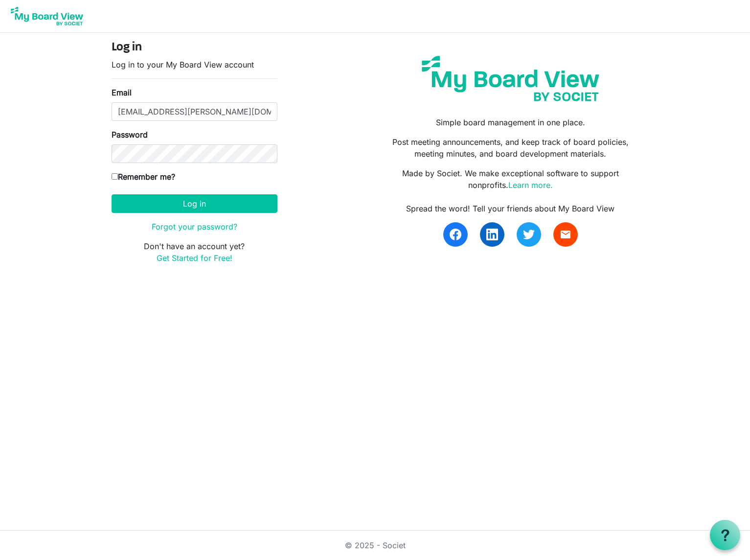 This screenshot has height=560, width=750. Describe the element at coordinates (194, 258) in the screenshot. I see `a: Get Started for Free!` at that location.